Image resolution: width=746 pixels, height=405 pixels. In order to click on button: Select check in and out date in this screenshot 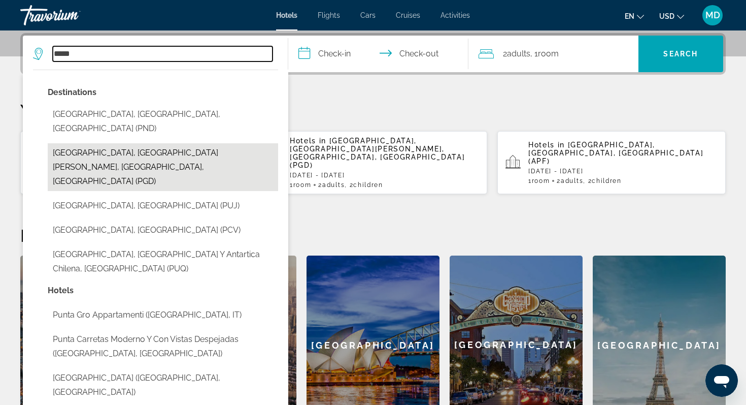, I will do `click(378, 54)`.